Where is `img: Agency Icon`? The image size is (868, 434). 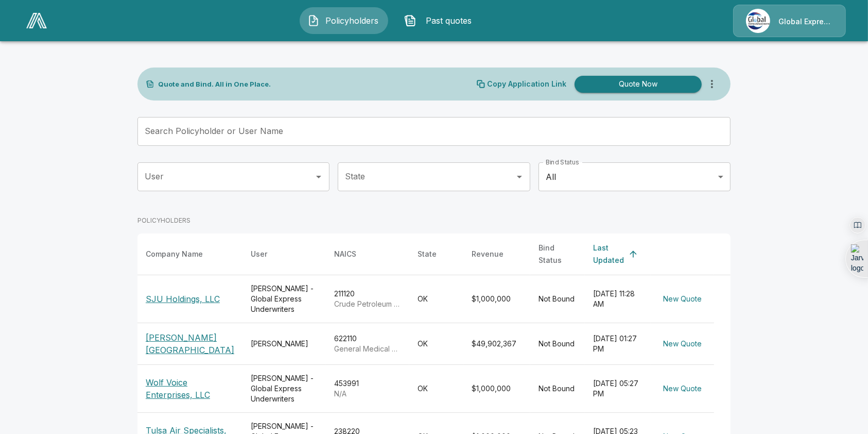 img: Agency Icon is located at coordinates (758, 20).